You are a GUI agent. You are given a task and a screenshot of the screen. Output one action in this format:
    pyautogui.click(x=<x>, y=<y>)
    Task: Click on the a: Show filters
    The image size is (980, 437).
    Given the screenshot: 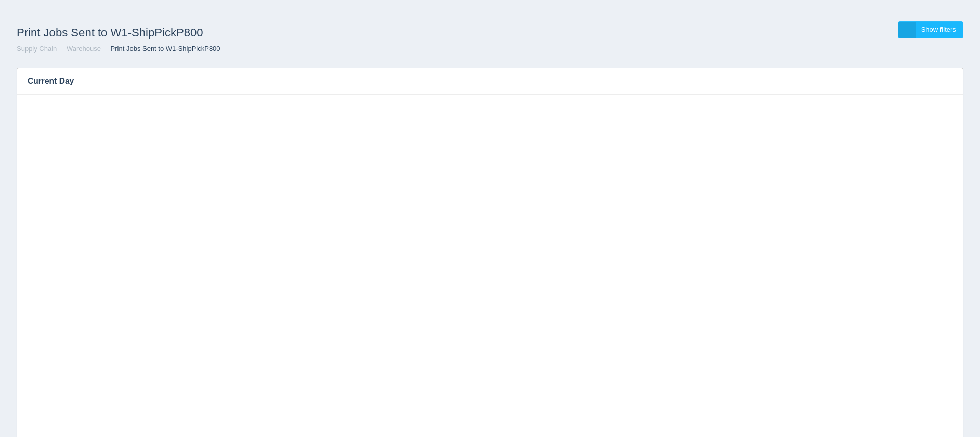 What is the action you would take?
    pyautogui.click(x=931, y=29)
    